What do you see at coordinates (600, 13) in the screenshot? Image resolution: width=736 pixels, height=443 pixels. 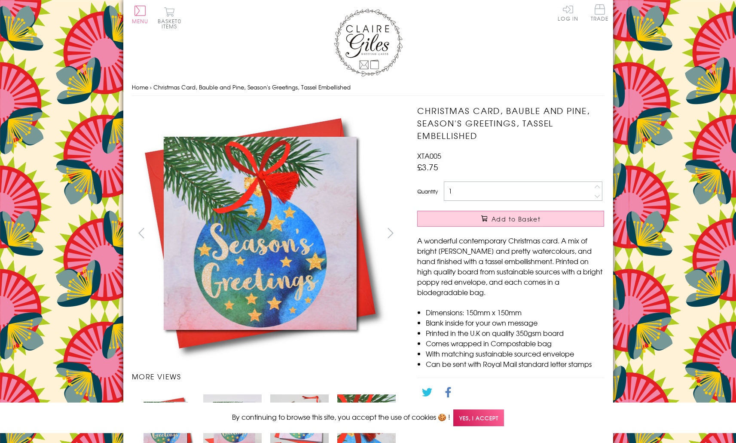 I see `a: Trade` at bounding box center [600, 13].